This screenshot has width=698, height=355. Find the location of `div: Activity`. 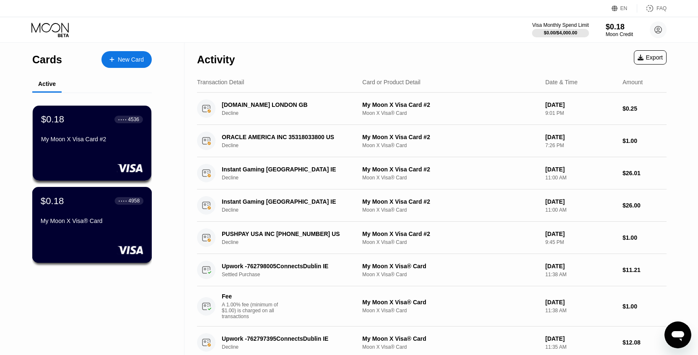

div: Activity is located at coordinates (216, 60).